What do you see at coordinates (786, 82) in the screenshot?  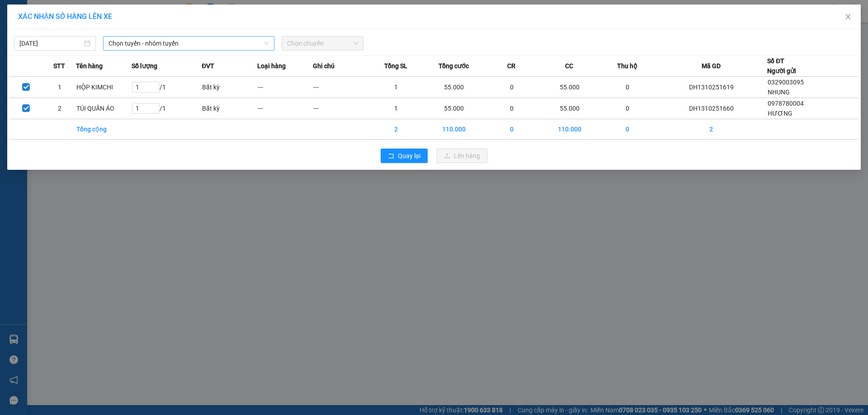 I see `span: 0329003095` at bounding box center [786, 82].